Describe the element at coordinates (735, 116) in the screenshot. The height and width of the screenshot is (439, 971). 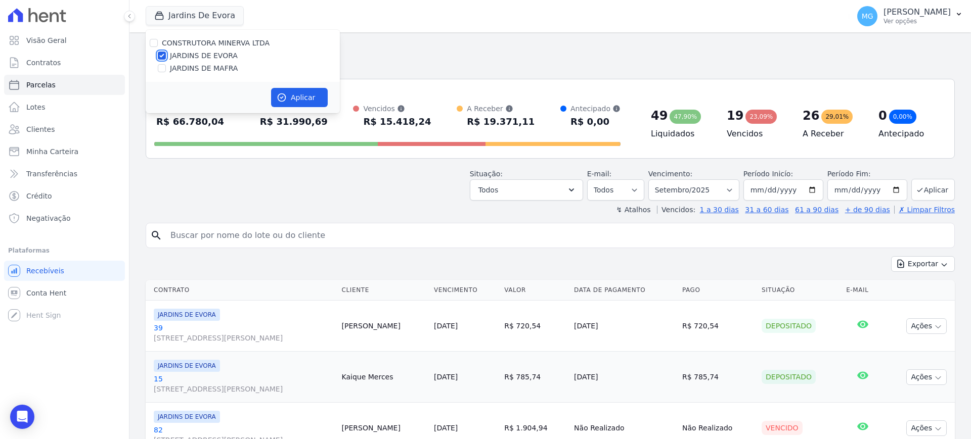
I see `div: 19` at that location.